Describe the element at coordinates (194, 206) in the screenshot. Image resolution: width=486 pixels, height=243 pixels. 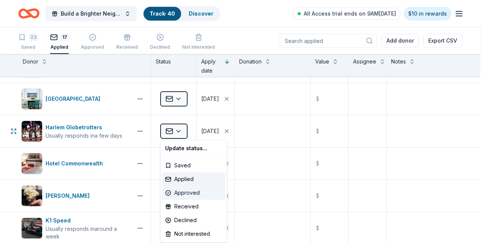
I see `div: Received` at that location.